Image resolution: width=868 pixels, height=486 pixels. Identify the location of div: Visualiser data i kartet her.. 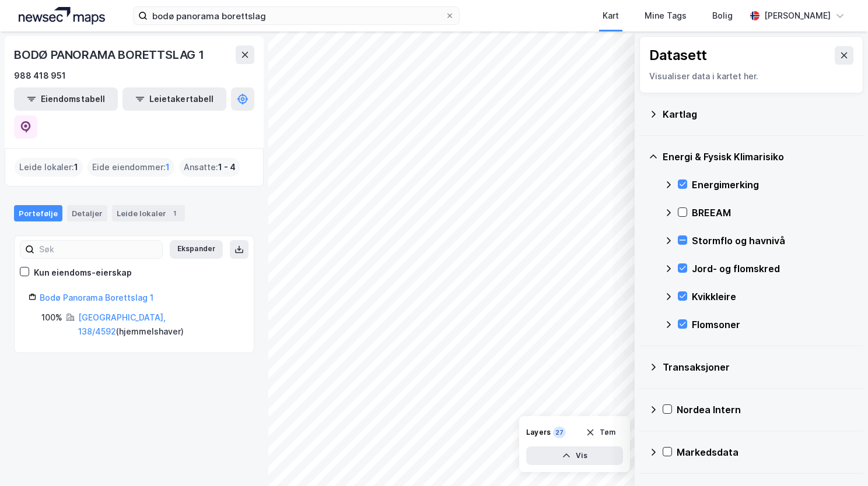
(751, 76).